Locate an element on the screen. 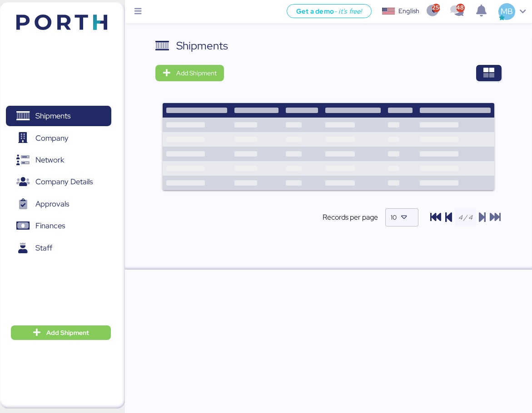  input: 4 / 4 is located at coordinates (465, 218).